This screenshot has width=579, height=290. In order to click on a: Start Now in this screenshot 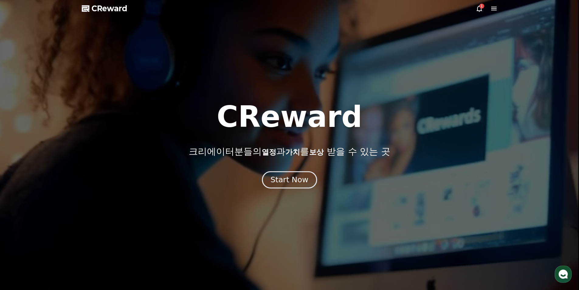, I will do `click(289, 180)`.